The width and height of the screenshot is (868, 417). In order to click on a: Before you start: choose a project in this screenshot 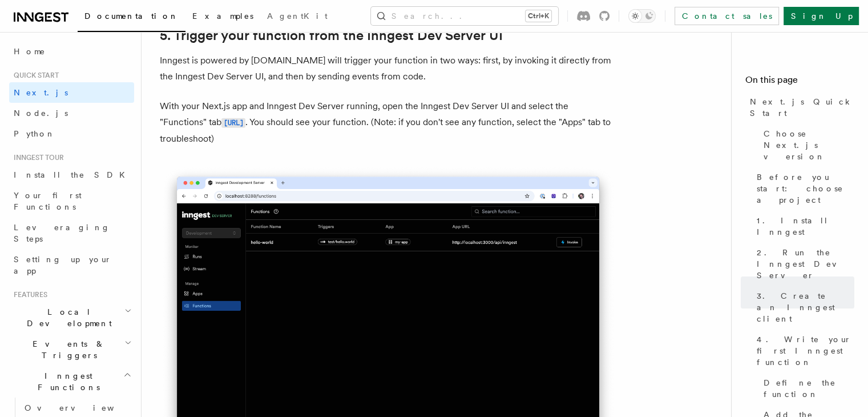, I will do `click(803, 189)`.